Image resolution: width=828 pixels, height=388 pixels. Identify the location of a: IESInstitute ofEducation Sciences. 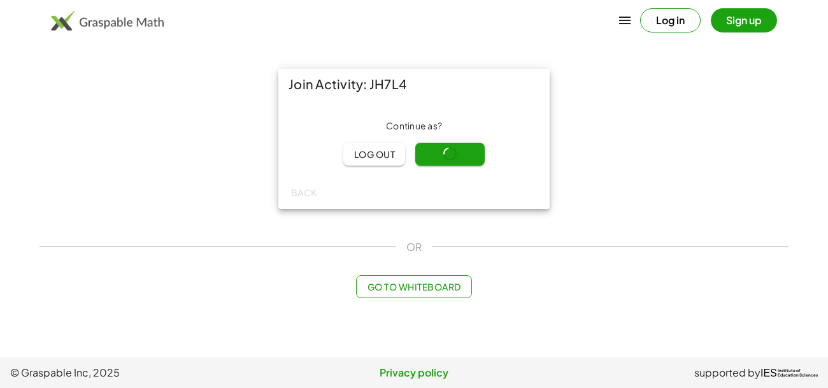
(789, 372).